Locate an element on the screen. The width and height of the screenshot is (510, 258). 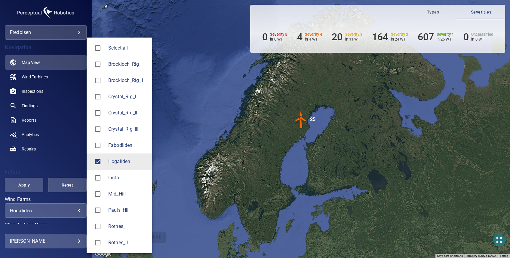
div: Wind Farms Brockloch_Rig_1 is located at coordinates (128, 81).